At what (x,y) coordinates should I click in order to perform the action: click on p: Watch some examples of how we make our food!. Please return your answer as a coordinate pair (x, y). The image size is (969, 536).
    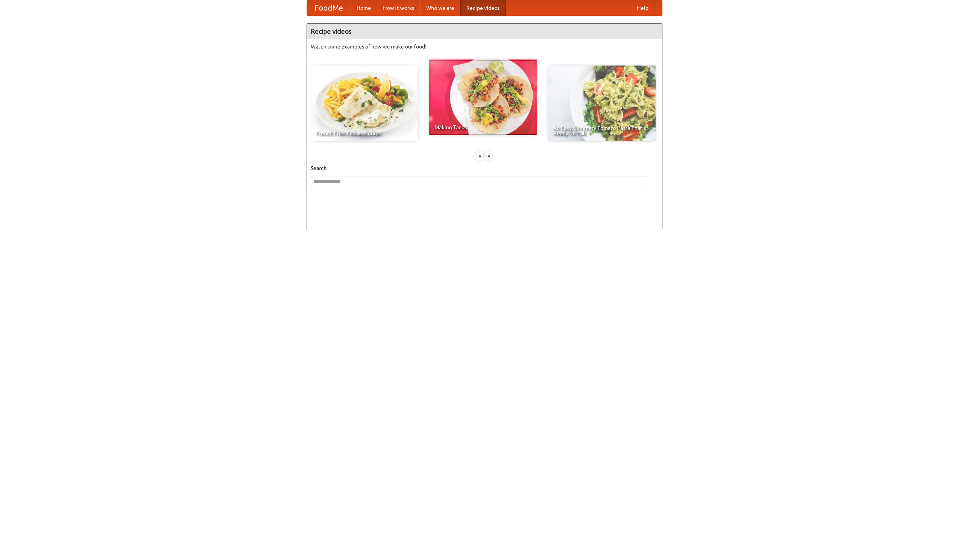
    Looking at the image, I should click on (485, 47).